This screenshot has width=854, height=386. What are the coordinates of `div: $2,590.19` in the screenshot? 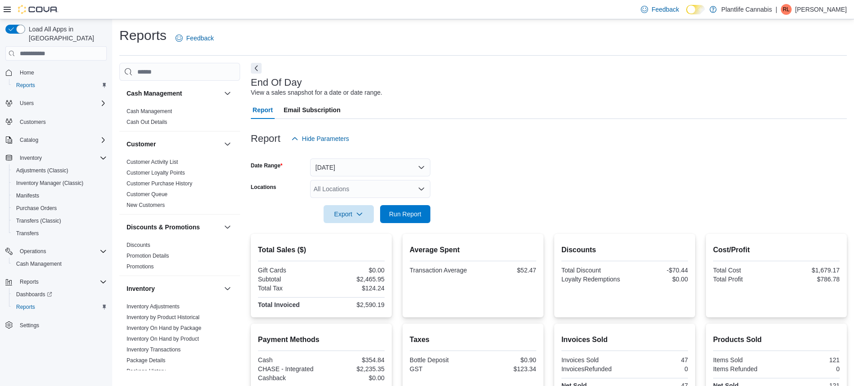 It's located at (354, 305).